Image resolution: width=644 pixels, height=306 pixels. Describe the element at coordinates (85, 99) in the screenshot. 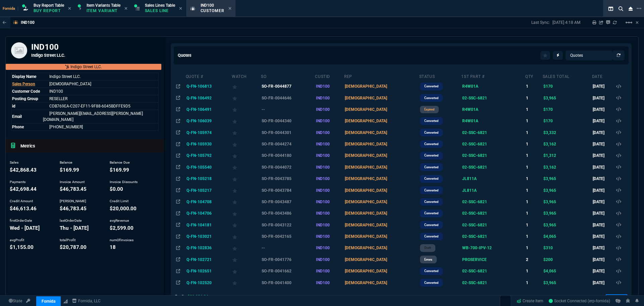

I see `tr: Customer Type` at that location.